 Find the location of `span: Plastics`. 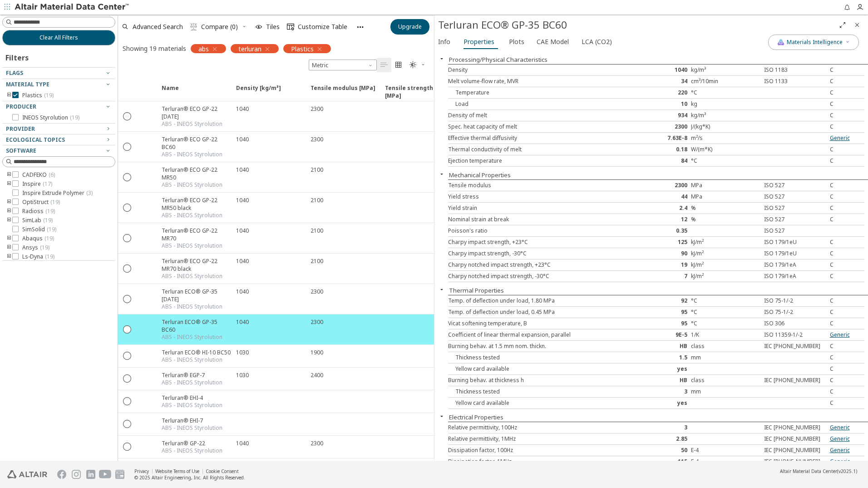

span: Plastics is located at coordinates (302, 49).